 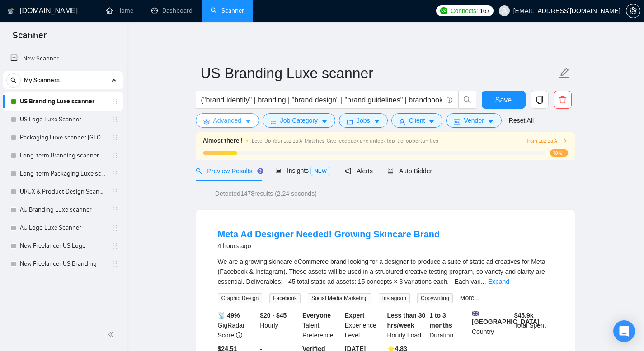 What do you see at coordinates (11, 11) in the screenshot?
I see `img: logo` at bounding box center [11, 11].